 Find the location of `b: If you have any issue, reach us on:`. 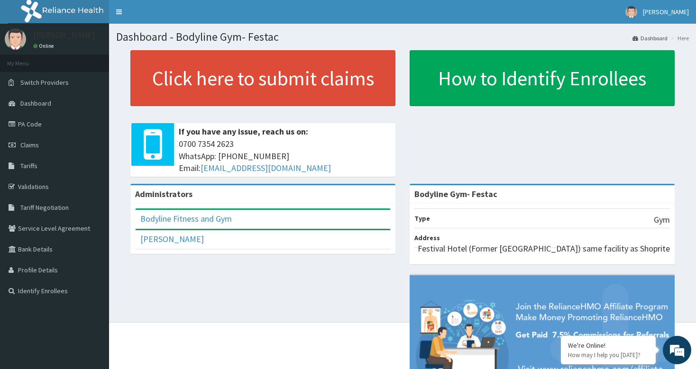

b: If you have any issue, reach us on: is located at coordinates (243, 131).